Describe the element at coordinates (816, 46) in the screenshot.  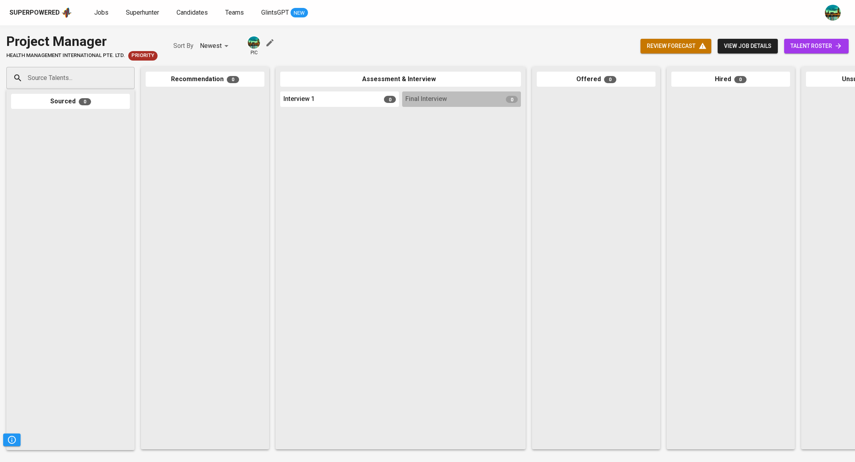
I see `a: talent roster` at that location.